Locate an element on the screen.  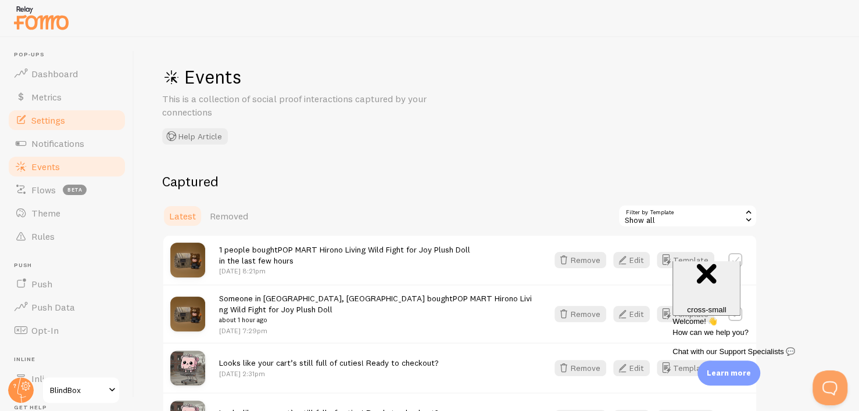
span: Flows is located at coordinates (44, 190).